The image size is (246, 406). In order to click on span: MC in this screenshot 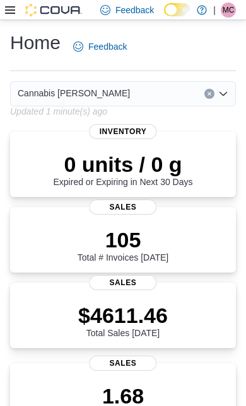, I will do `click(228, 10)`.